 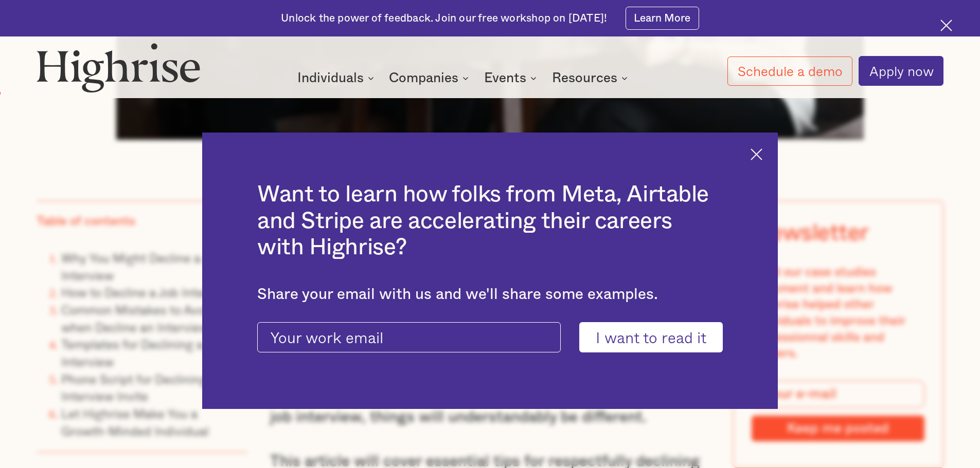 I want to click on form: current-ascender-blog-article-modal-form, so click(x=490, y=338).